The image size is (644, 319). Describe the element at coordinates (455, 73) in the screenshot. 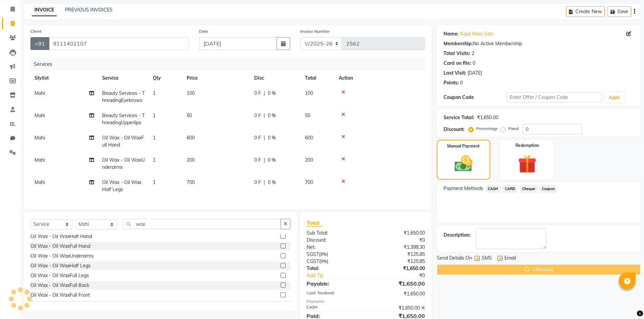

I see `div: Last Visit:` at that location.